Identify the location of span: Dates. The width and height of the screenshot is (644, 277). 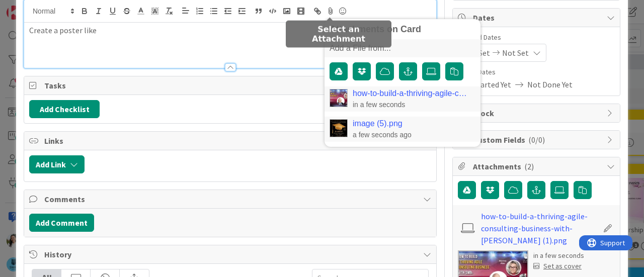
(538, 17).